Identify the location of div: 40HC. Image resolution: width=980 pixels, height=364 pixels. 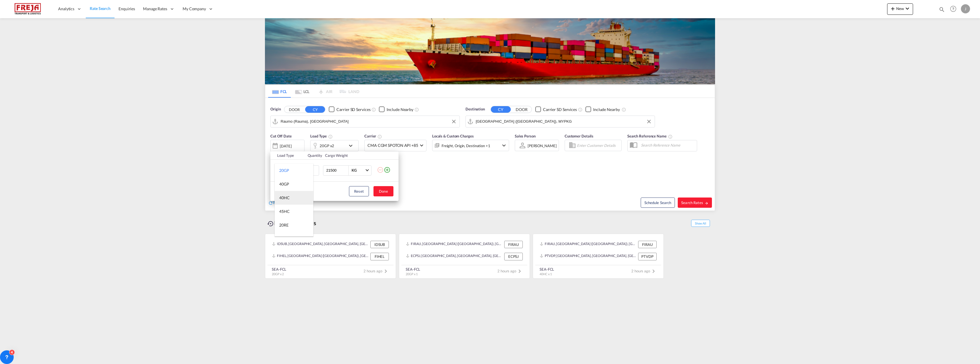
(284, 198).